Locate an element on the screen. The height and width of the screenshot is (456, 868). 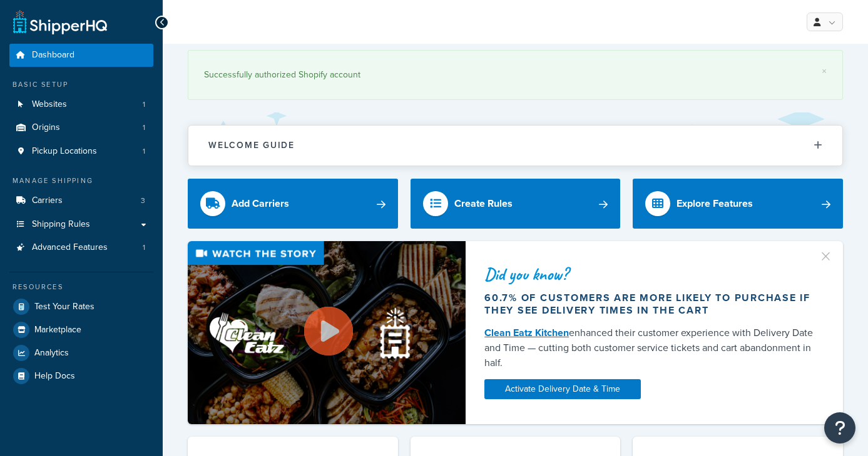
a: Clean Eatz Kitchen is located at coordinates (526, 333).